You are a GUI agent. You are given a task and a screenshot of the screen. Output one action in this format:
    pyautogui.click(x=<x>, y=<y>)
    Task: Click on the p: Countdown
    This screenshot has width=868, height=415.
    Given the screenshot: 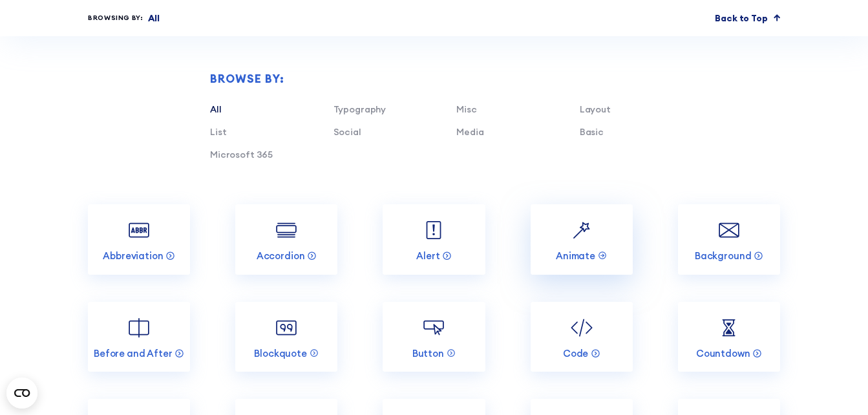 What is the action you would take?
    pyautogui.click(x=723, y=353)
    